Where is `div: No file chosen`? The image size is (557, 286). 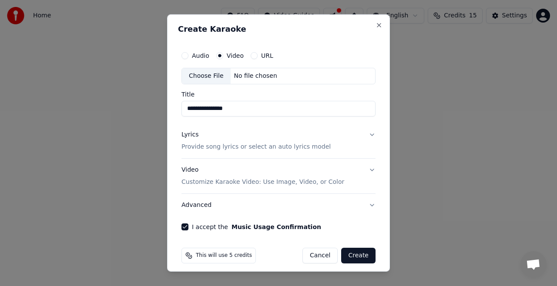
div: No file chosen is located at coordinates (256, 76).